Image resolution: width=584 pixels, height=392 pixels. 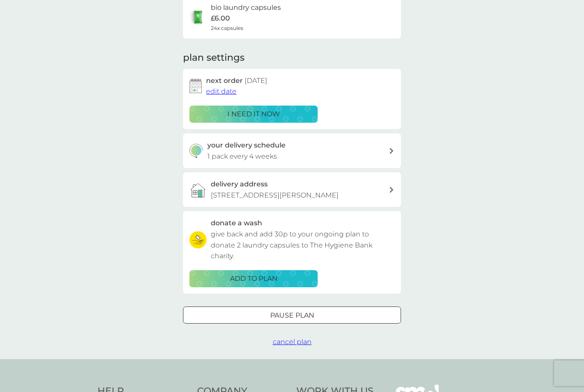 I want to click on p: give back and add 30p to your ongoing plan to donate 2 laundry capsules to The Hygiene Bank charity., so click(x=303, y=245).